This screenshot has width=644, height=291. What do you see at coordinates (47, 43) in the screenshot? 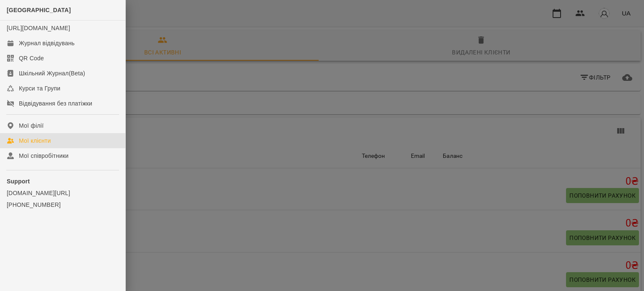
I see `div: Журнал відвідувань` at bounding box center [47, 43].